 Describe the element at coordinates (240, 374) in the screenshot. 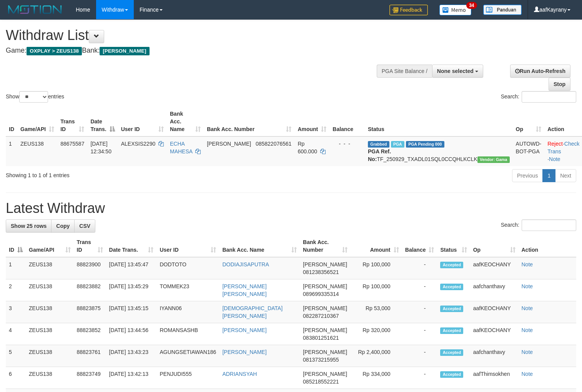

I see `a: ADRIANSYAH` at that location.